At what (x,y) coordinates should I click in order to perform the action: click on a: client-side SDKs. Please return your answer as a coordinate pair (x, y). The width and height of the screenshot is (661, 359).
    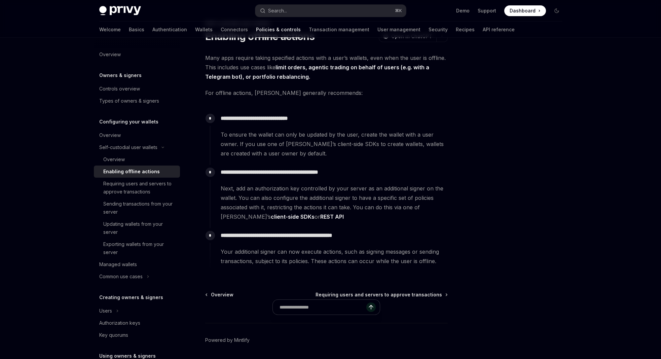
    Looking at the image, I should click on (293, 217).